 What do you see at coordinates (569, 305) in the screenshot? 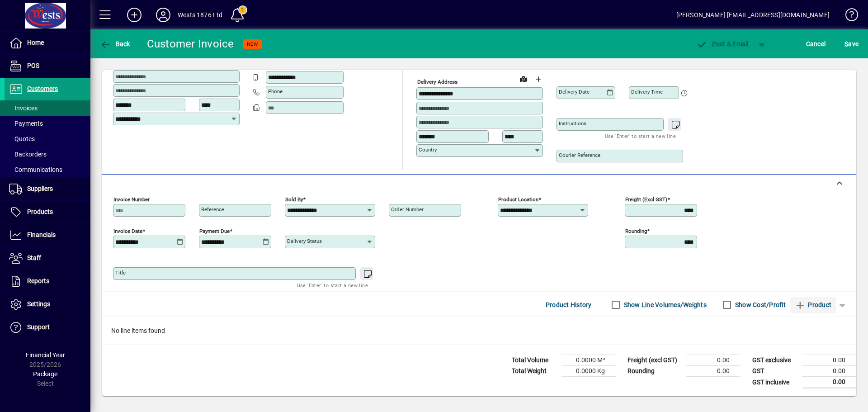
I see `button: Product History` at bounding box center [569, 305].